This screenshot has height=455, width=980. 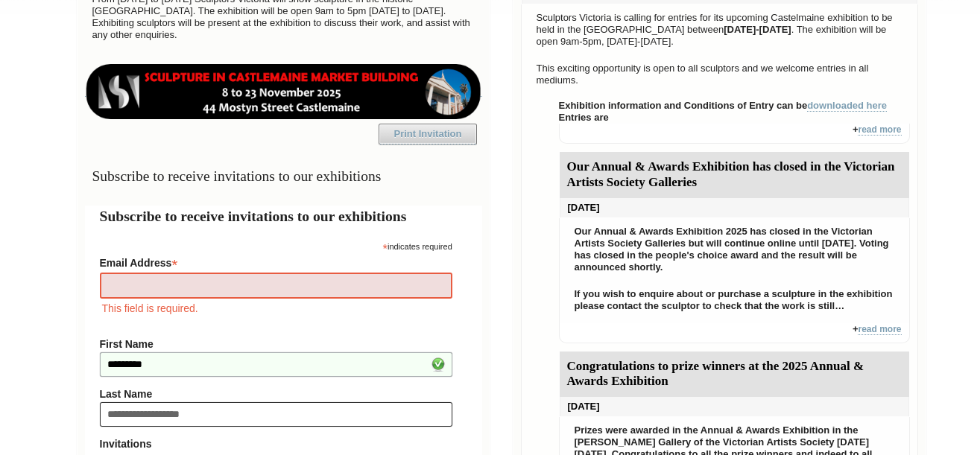 I want to click on label: Email Address, so click(x=276, y=261).